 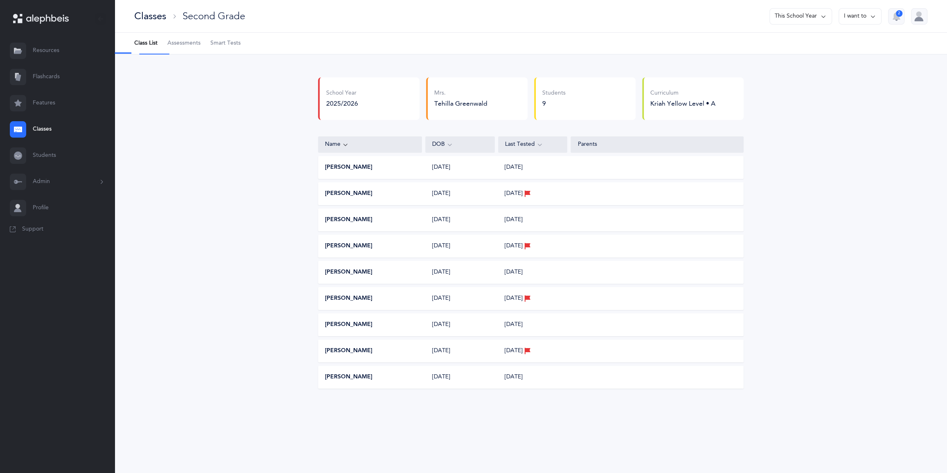 I want to click on div: 2, so click(x=899, y=14).